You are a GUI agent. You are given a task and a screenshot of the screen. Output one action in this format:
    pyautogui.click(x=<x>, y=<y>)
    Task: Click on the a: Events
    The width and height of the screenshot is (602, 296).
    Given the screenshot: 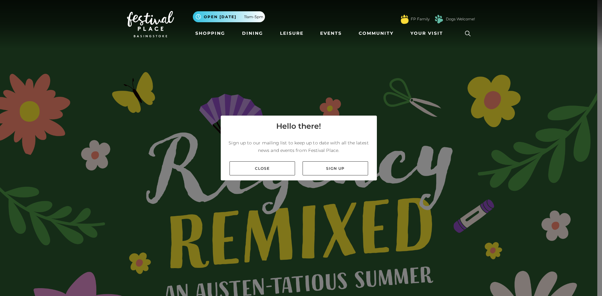 What is the action you would take?
    pyautogui.click(x=331, y=33)
    